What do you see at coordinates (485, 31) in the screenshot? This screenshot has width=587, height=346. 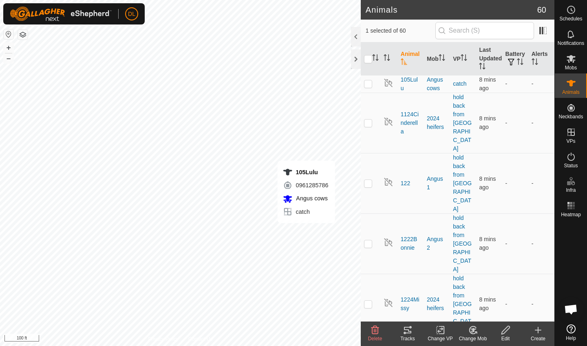 I see `input: Search (S)` at bounding box center [485, 31].